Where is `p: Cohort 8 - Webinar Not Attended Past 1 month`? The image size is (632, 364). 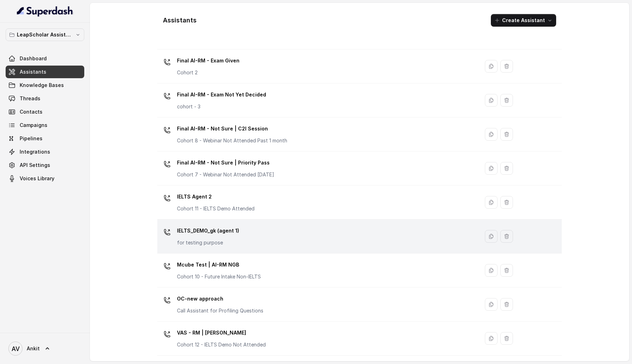
p: Cohort 8 - Webinar Not Attended Past 1 month is located at coordinates (232, 141).